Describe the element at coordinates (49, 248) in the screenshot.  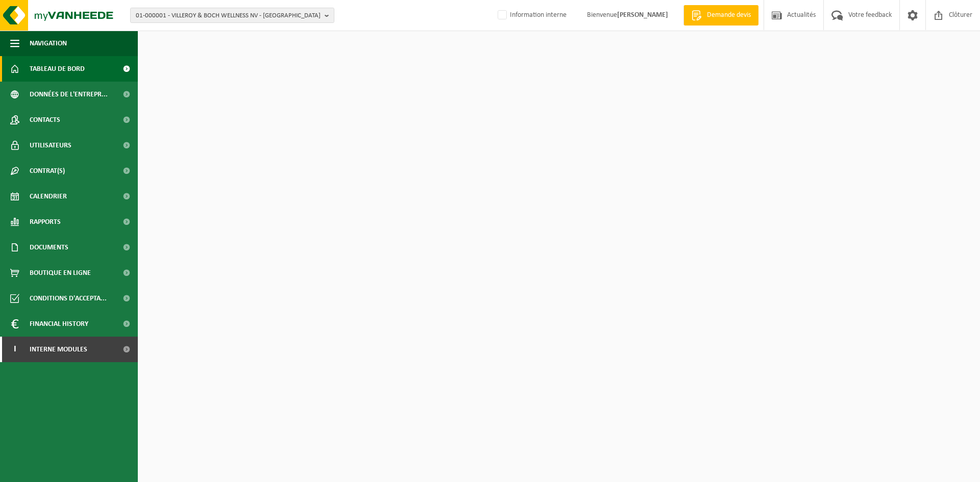
I see `span: Documents` at that location.